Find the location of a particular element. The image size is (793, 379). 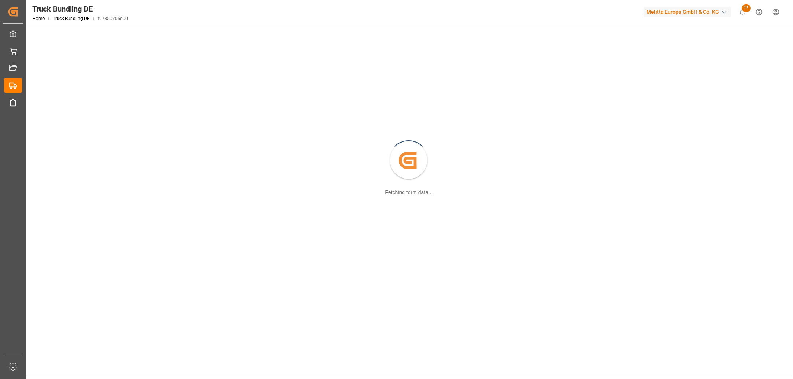

span: 12 is located at coordinates (746, 8).